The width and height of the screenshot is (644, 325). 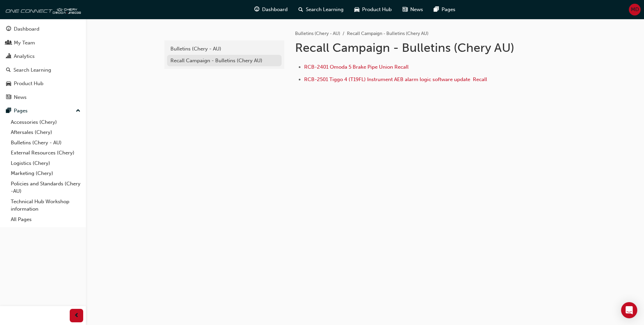 I want to click on a: Product Hub, so click(x=42, y=83).